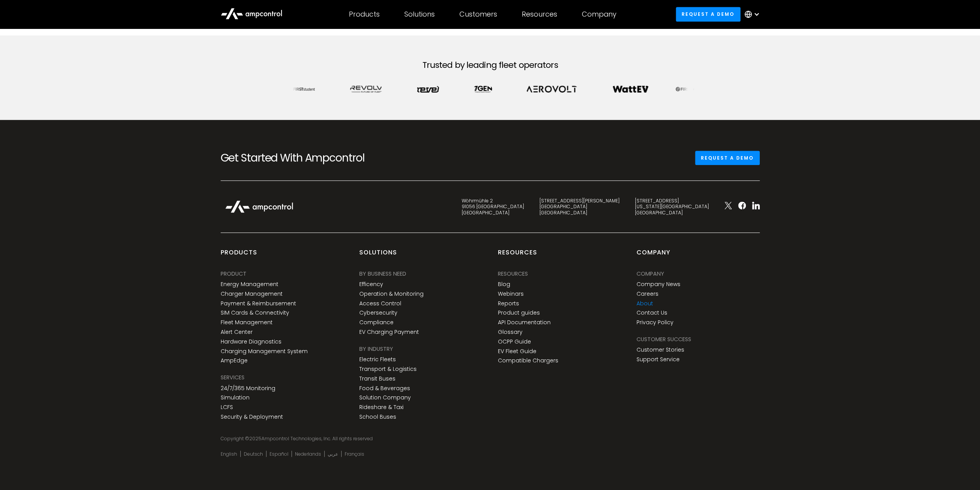 The height and width of the screenshot is (490, 980). Describe the element at coordinates (658, 359) in the screenshot. I see `a: Support Service` at that location.